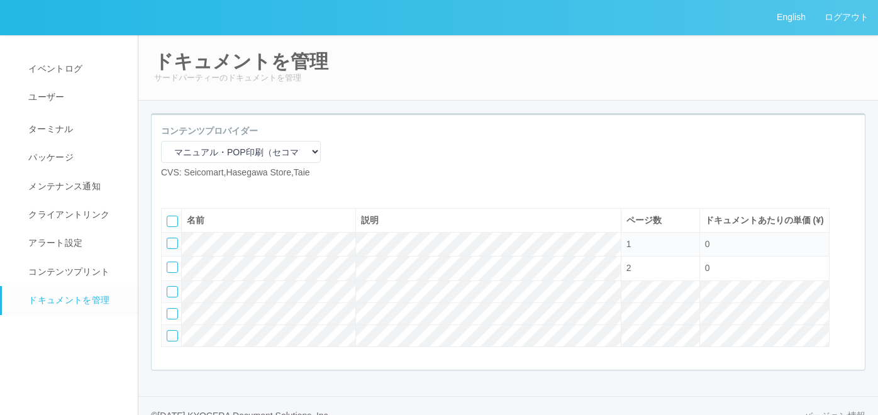 The height and width of the screenshot is (415, 878). What do you see at coordinates (75, 157) in the screenshot?
I see `a: パッケージ` at bounding box center [75, 157].